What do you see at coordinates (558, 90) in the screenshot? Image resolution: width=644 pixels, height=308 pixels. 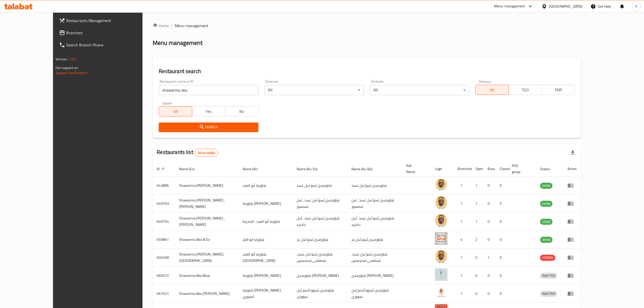 I see `span: TMP` at bounding box center [558, 90].